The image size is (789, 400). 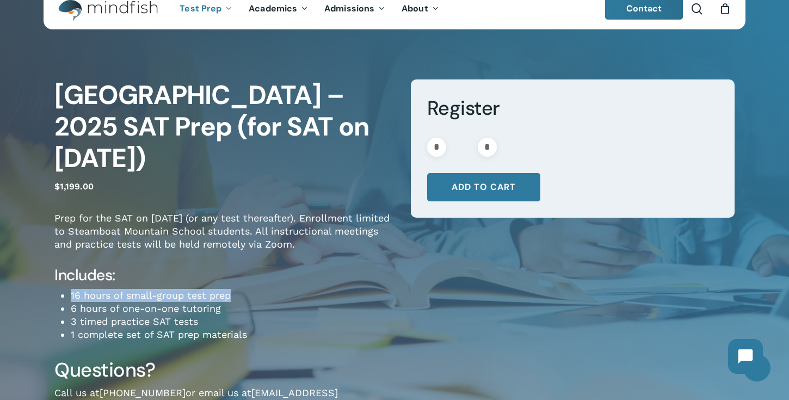 I want to click on h3: Register, so click(x=573, y=108).